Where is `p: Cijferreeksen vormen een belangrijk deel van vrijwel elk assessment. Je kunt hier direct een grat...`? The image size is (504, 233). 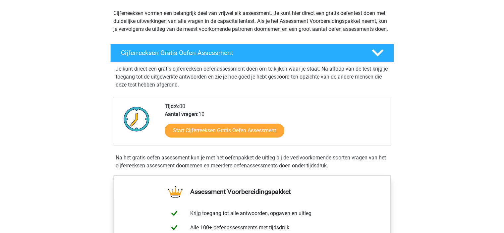 p: Cijferreeksen vormen een belangrijk deel van vrijwel elk assessment. Je kunt hier direct een grat... is located at coordinates (252, 21).